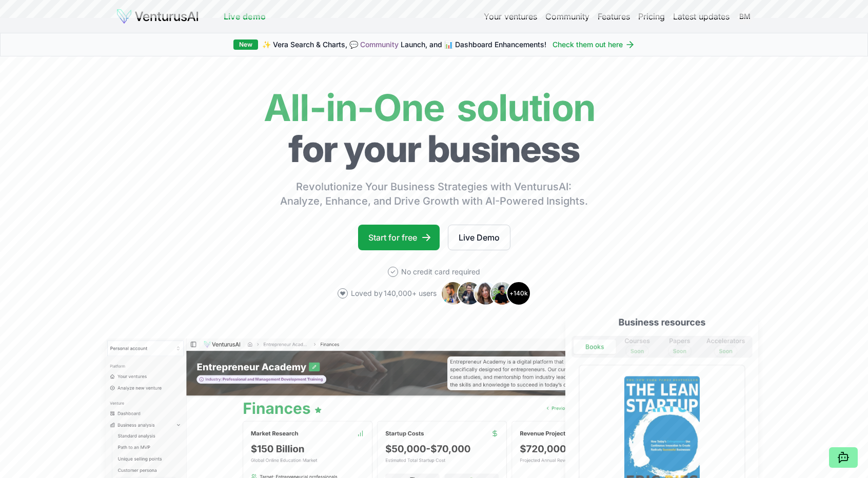 The image size is (868, 478). What do you see at coordinates (502, 293) in the screenshot?
I see `img: Avatar 4` at bounding box center [502, 293].